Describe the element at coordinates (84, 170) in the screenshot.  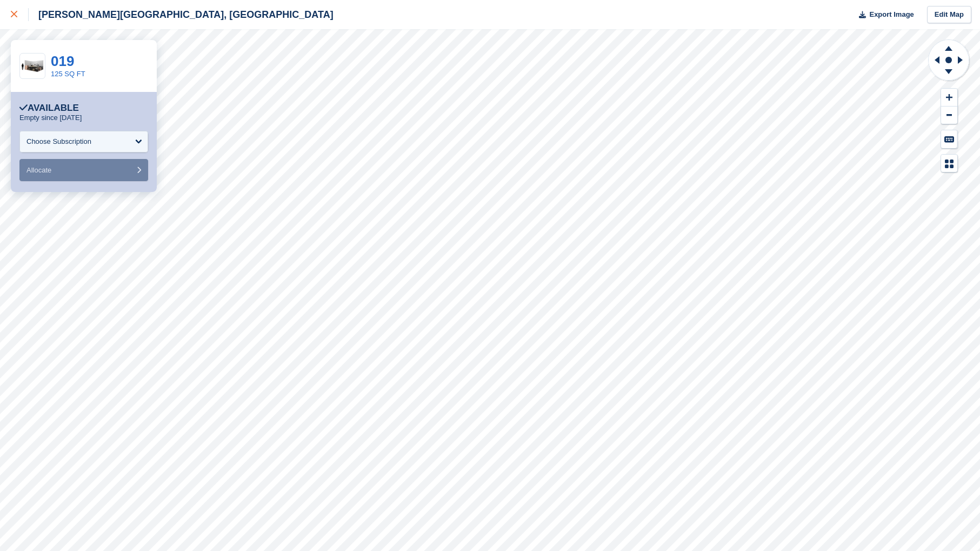
I see `button: Allocate` at that location.